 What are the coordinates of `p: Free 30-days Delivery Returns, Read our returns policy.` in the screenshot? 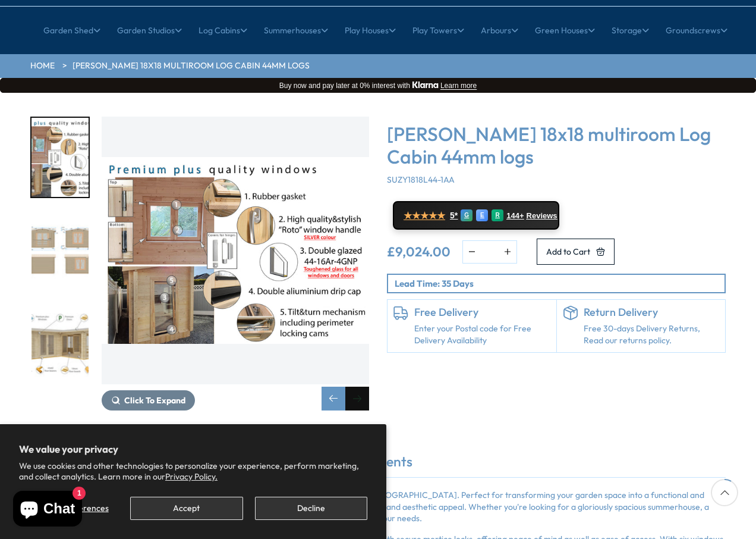 It's located at (651, 334).